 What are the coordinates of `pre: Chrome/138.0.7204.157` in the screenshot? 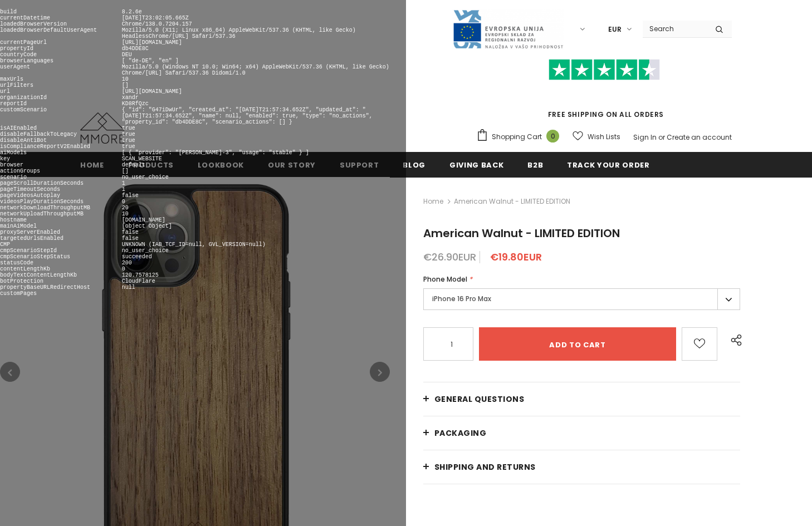 It's located at (157, 24).